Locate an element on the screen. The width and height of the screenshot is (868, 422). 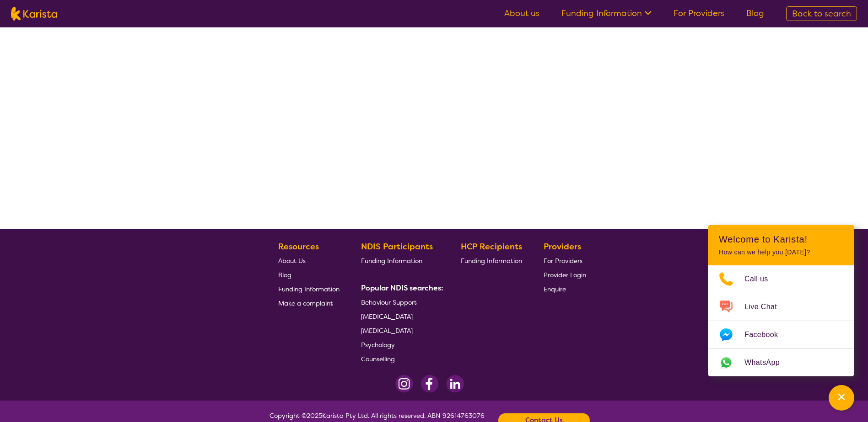
span: Call us is located at coordinates (761, 279).